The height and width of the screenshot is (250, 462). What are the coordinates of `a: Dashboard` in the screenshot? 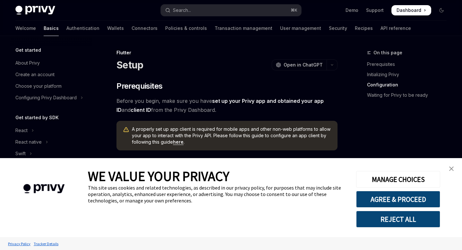 It's located at (411, 10).